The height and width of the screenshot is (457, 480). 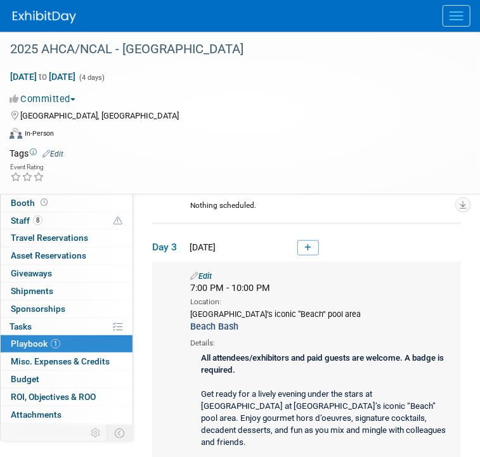 What do you see at coordinates (35, 344) in the screenshot?
I see `span: Playbook` at bounding box center [35, 344].